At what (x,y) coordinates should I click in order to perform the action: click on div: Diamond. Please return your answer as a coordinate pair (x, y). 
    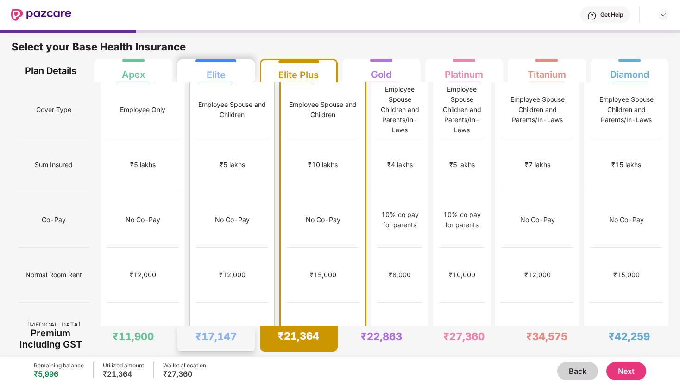
    Looking at the image, I should click on (630, 71).